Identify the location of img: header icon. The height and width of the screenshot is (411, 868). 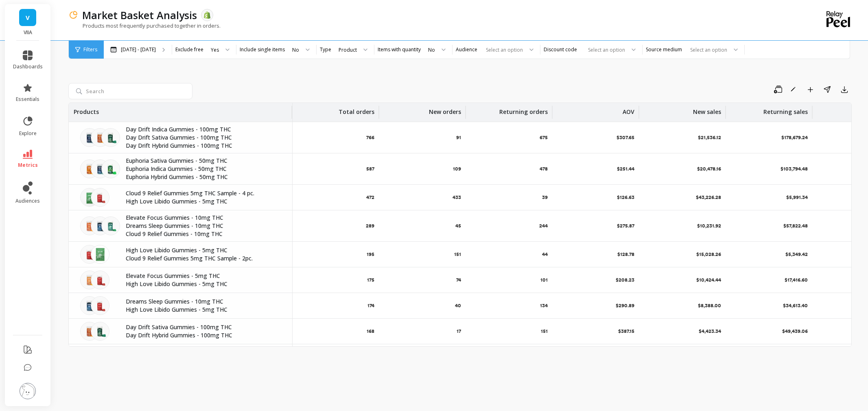
(73, 15).